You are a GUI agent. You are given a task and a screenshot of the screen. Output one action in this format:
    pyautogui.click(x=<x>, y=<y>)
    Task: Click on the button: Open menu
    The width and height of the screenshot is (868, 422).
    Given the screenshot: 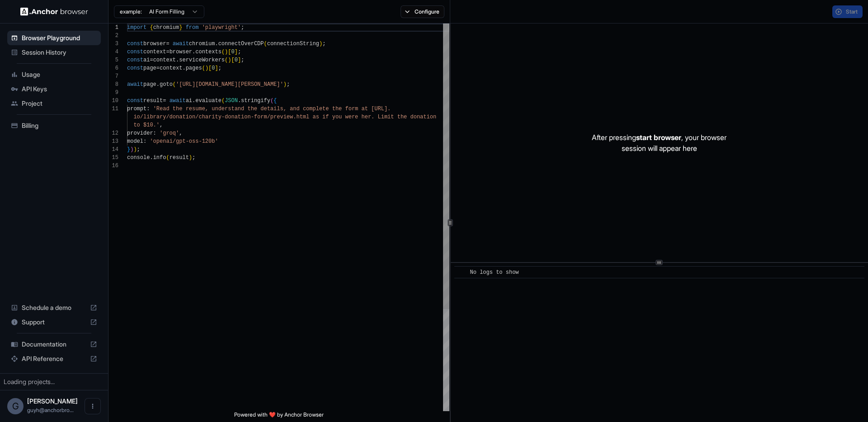 What is the action you would take?
    pyautogui.click(x=92, y=407)
    